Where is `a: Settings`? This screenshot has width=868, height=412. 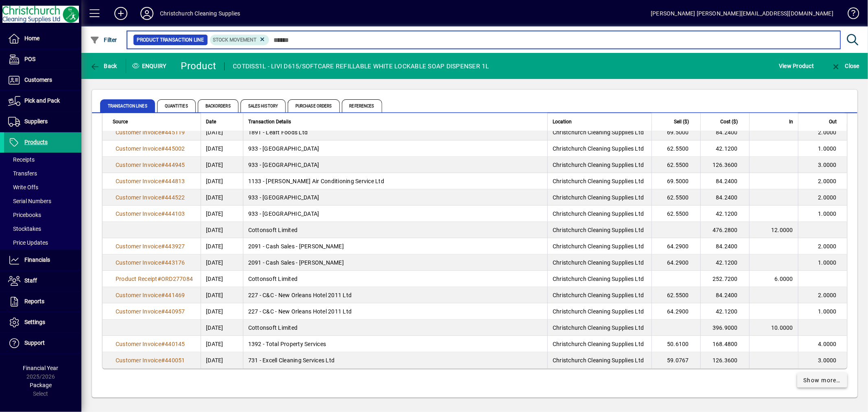 a: Settings is located at coordinates (43, 322).